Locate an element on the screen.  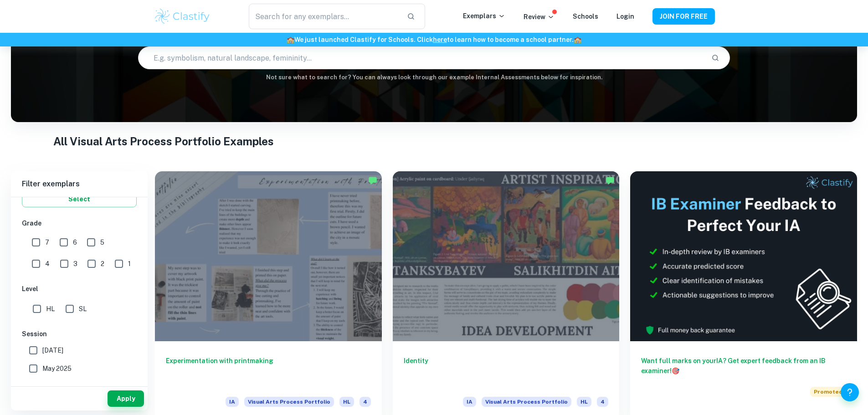
input: Search for any exemplars... is located at coordinates (324, 16).